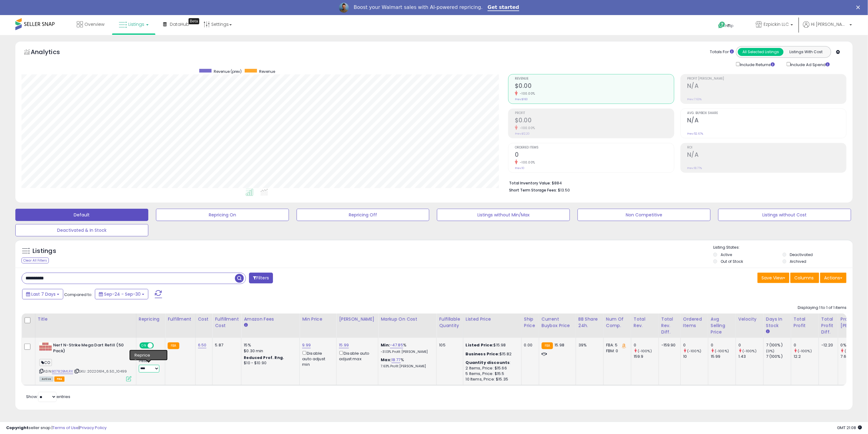  Describe the element at coordinates (228, 71) in the screenshot. I see `span: Revenue (prev)` at that location.